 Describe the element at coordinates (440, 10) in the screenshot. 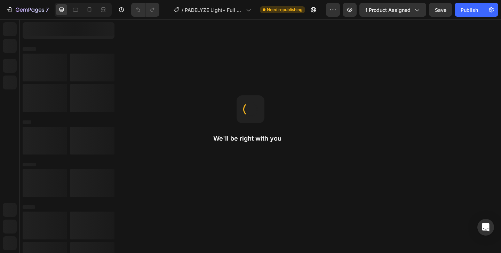

I see `button: Save` at that location.